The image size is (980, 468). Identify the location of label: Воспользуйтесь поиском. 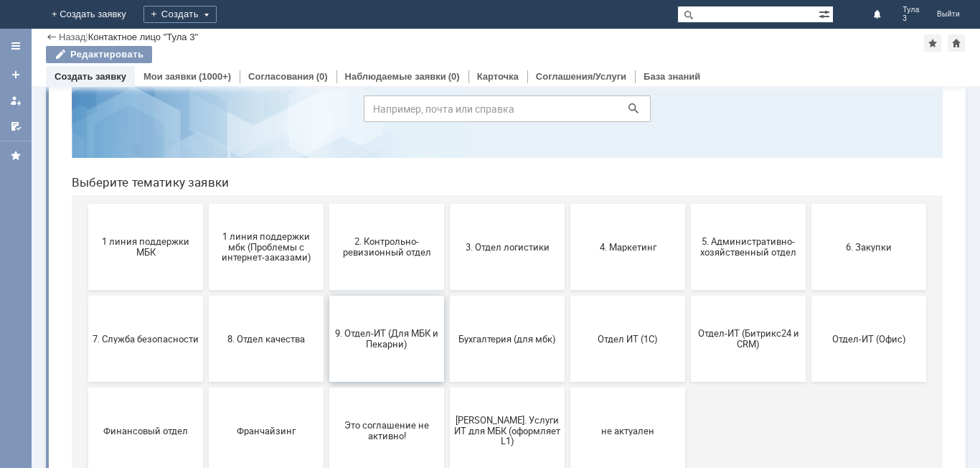
(447, 42).